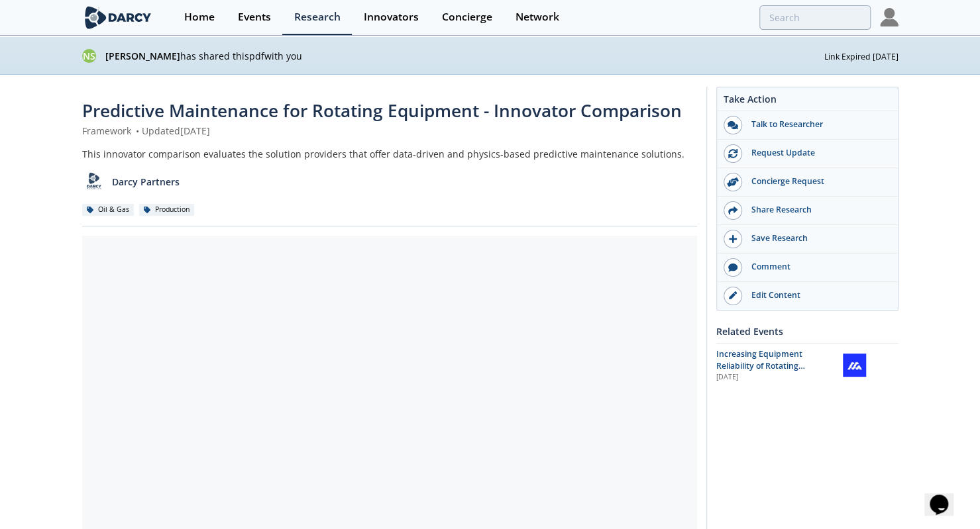 Image resolution: width=980 pixels, height=529 pixels. I want to click on div: Talk to Researcher, so click(816, 124).